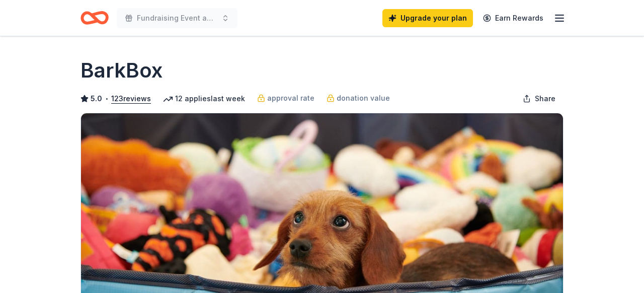 The image size is (644, 293). Describe the element at coordinates (94, 18) in the screenshot. I see `a: Home` at that location.